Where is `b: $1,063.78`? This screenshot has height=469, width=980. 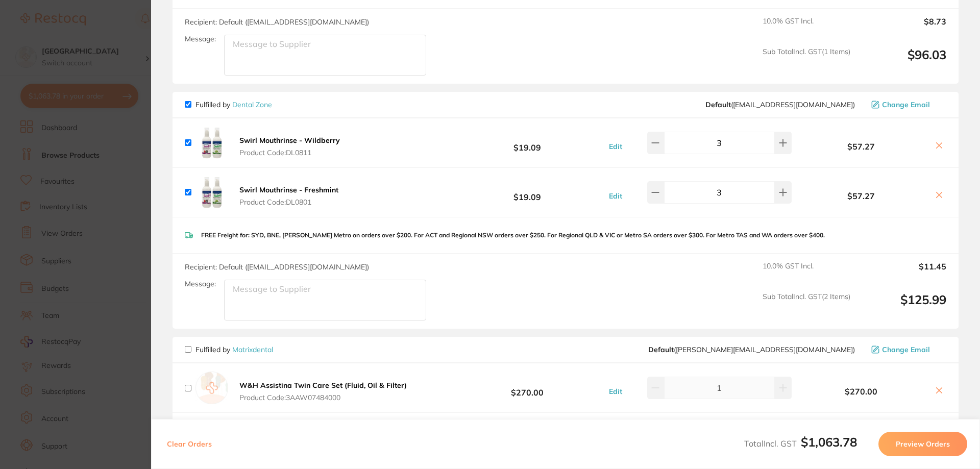 b: $1,063.78 is located at coordinates (829, 442).